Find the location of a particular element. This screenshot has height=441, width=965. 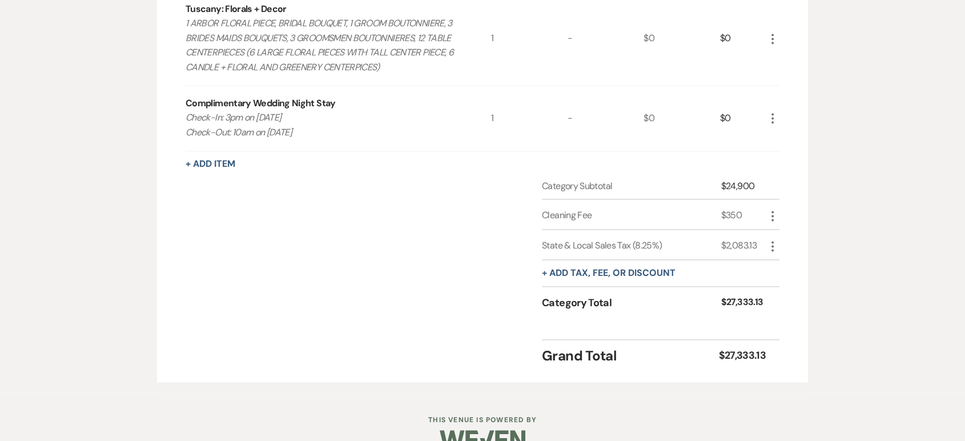

div: Tuscany: Florals + Decor is located at coordinates (236, 9).